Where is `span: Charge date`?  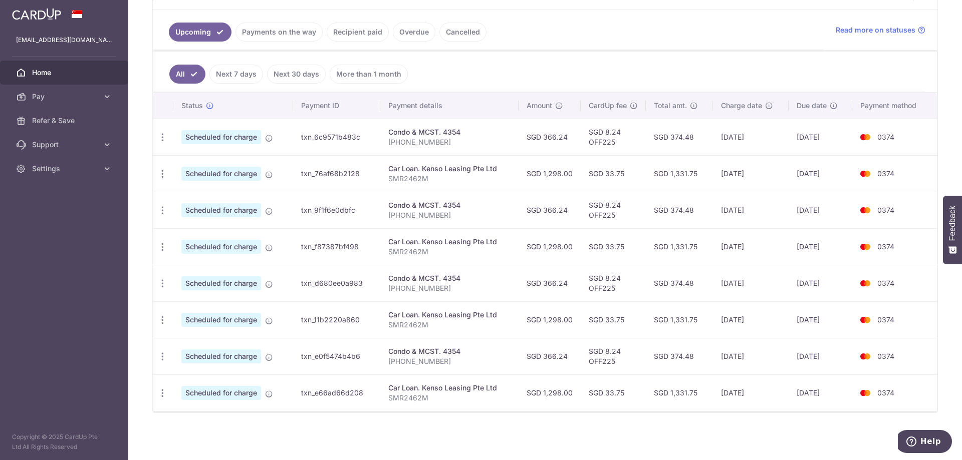
span: Charge date is located at coordinates (741, 106).